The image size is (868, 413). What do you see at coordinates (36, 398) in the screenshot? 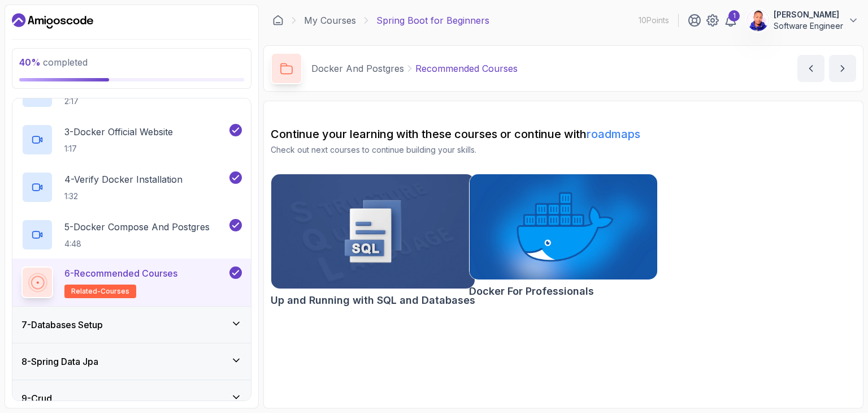
I see `h3: 9 - Crud` at bounding box center [36, 398].